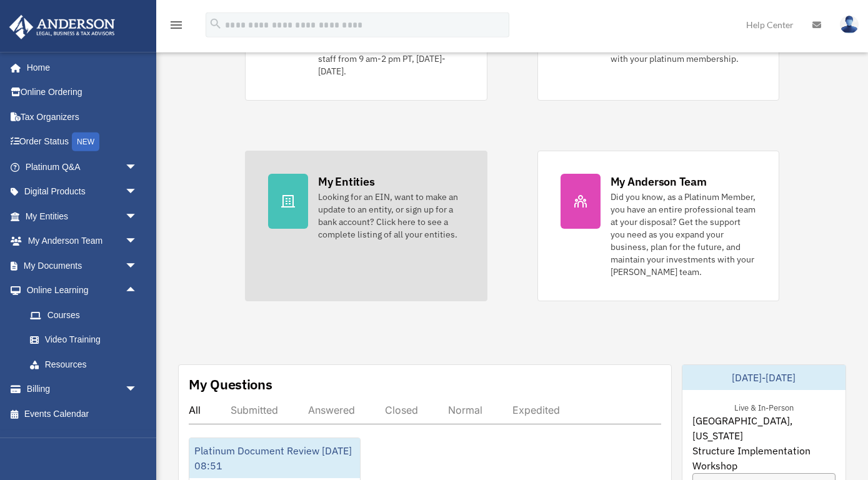 The image size is (868, 480). Describe the element at coordinates (86, 142) in the screenshot. I see `div: NEW` at that location.